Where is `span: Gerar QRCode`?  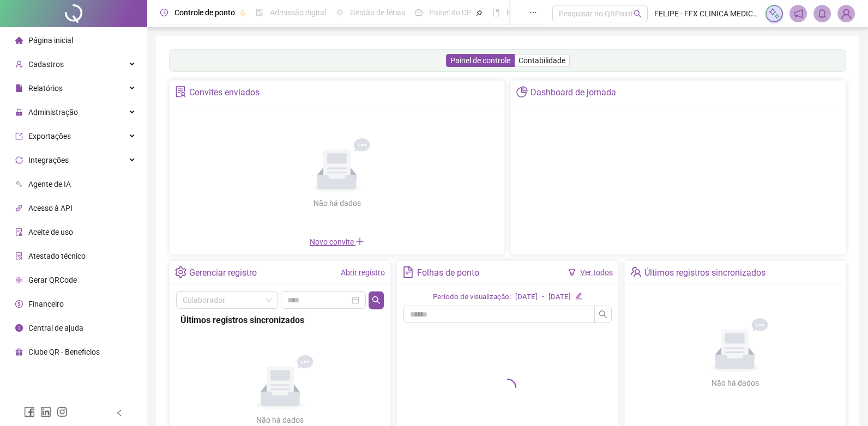 span: Gerar QRCode is located at coordinates (52, 280).